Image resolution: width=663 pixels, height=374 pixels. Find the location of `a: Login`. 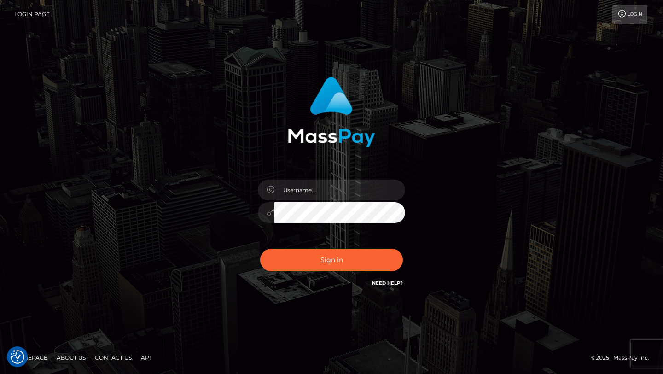

a: Login is located at coordinates (630, 14).